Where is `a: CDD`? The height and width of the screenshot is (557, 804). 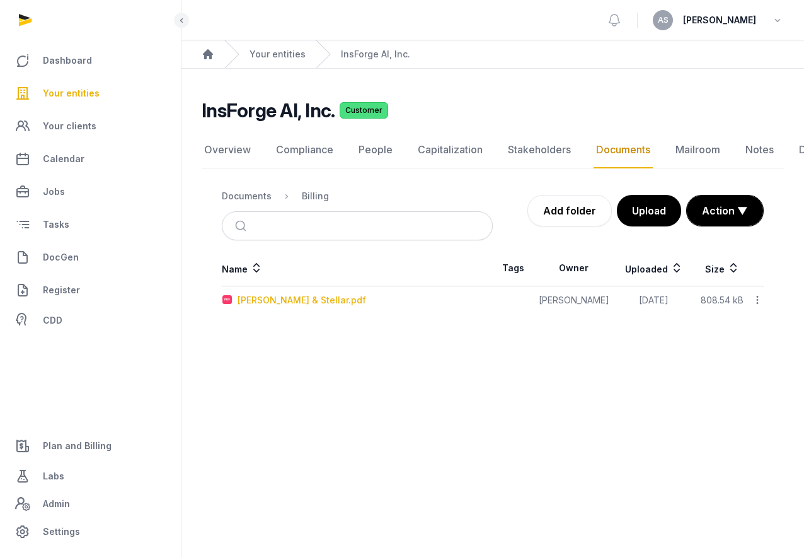 a: CDD is located at coordinates (90, 320).